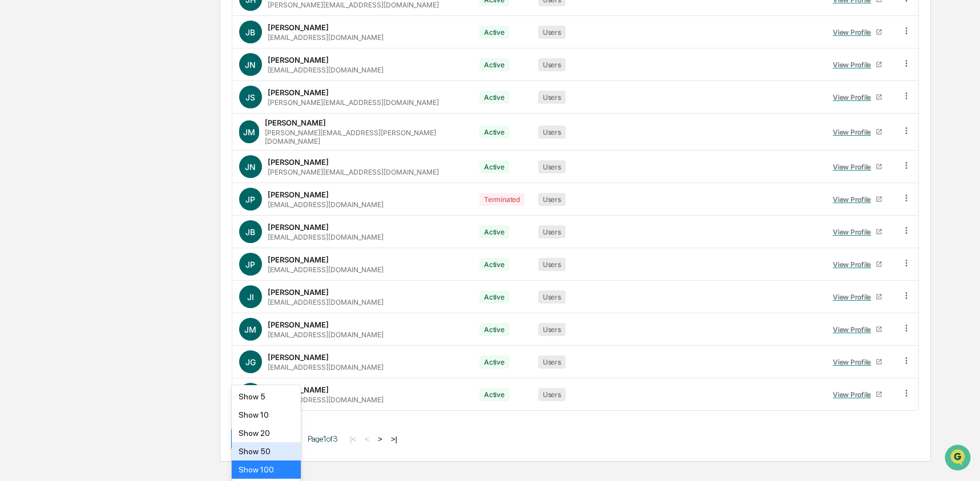  Describe the element at coordinates (266, 433) in the screenshot. I see `div: Show 20` at that location.